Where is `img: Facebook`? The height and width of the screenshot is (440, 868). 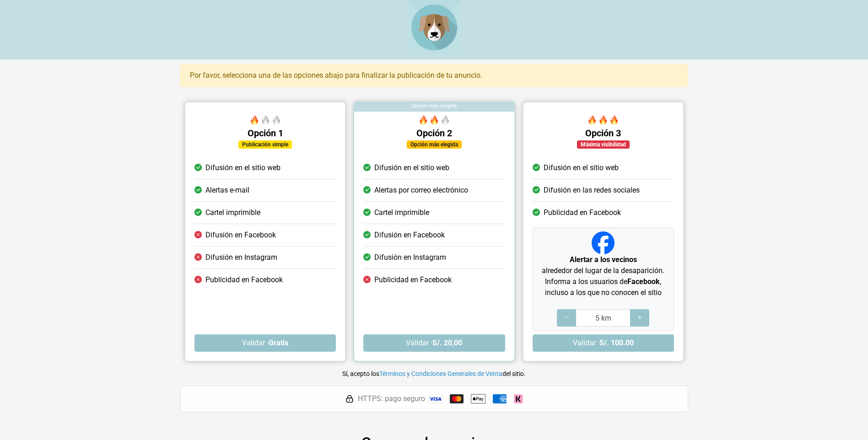 img: Facebook is located at coordinates (603, 243).